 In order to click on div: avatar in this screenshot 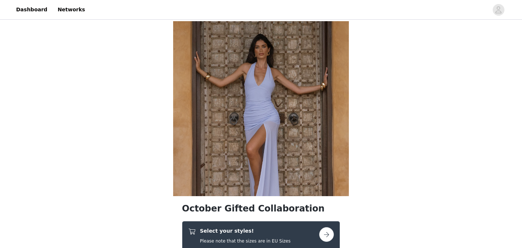, I will do `click(498, 10)`.